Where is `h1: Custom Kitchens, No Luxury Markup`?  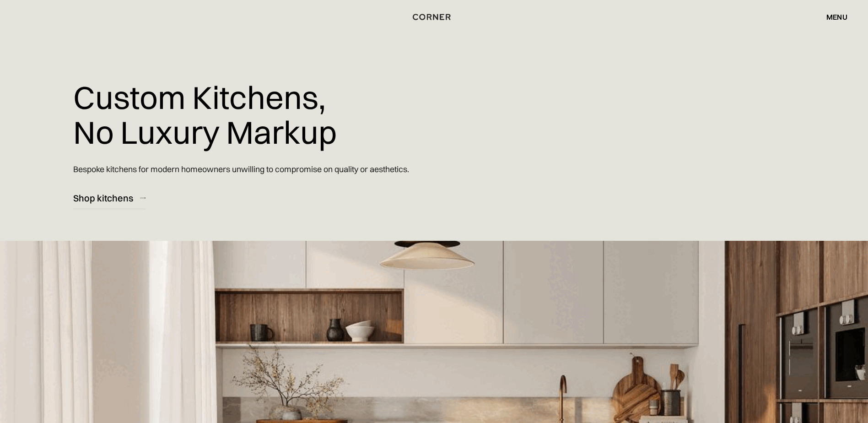 h1: Custom Kitchens, No Luxury Markup is located at coordinates (205, 115).